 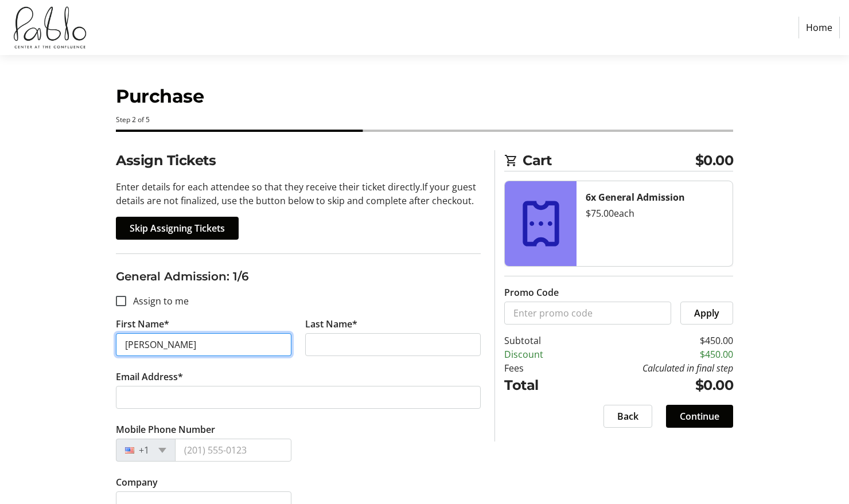 What do you see at coordinates (331, 324) in the screenshot?
I see `label: Last Name*` at bounding box center [331, 324].